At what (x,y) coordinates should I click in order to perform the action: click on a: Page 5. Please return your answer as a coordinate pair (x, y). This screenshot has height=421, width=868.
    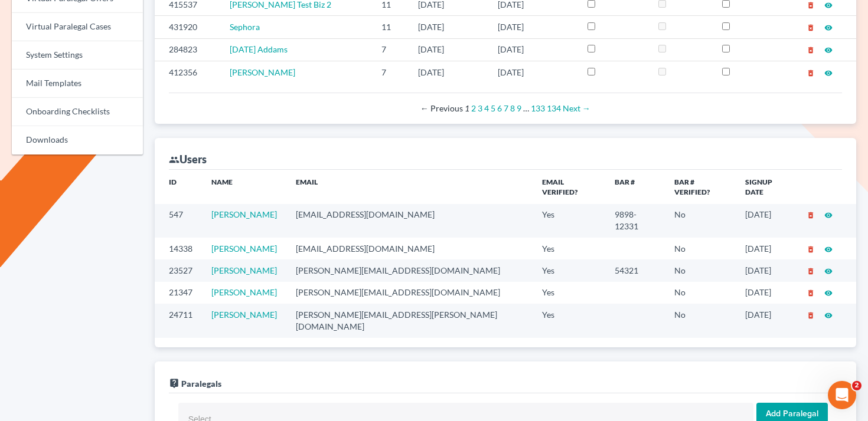
    Looking at the image, I should click on (493, 108).